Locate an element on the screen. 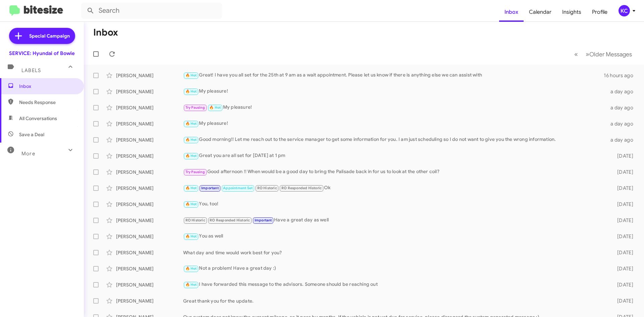 Image resolution: width=644 pixels, height=317 pixels. span: All Conversations is located at coordinates (38, 119).